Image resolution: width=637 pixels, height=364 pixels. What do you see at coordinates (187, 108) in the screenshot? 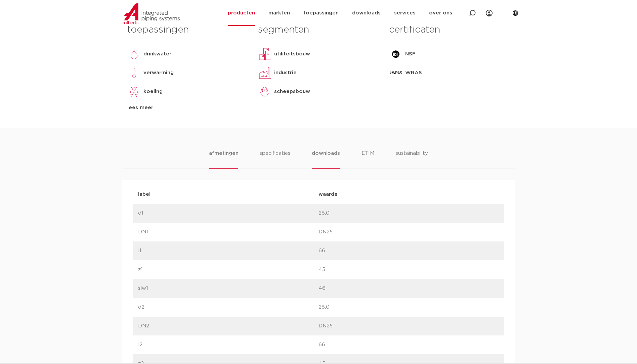
I see `div: lees meer` at bounding box center [187, 108].